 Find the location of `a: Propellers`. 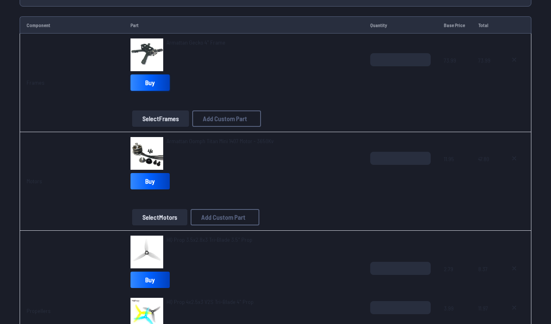

a: Propellers is located at coordinates (38, 311).